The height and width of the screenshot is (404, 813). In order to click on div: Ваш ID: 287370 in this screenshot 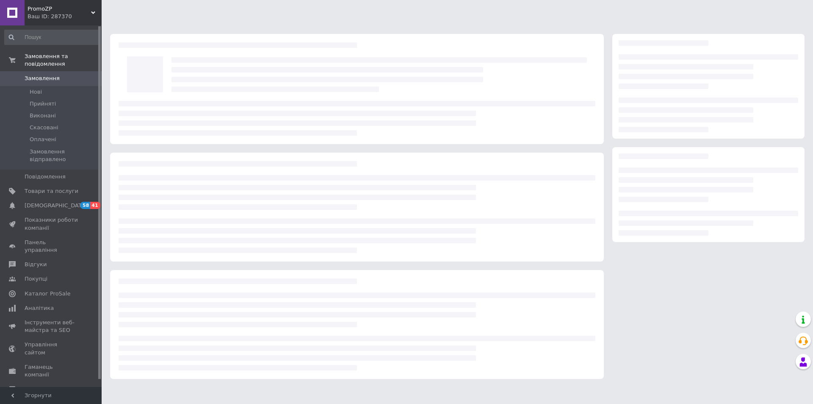, I will do `click(64, 17)`.